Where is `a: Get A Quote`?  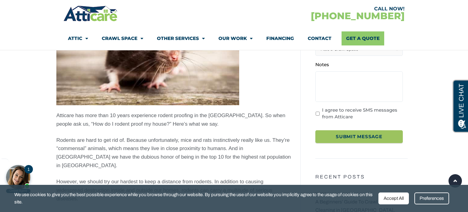 a: Get A Quote is located at coordinates (363, 38).